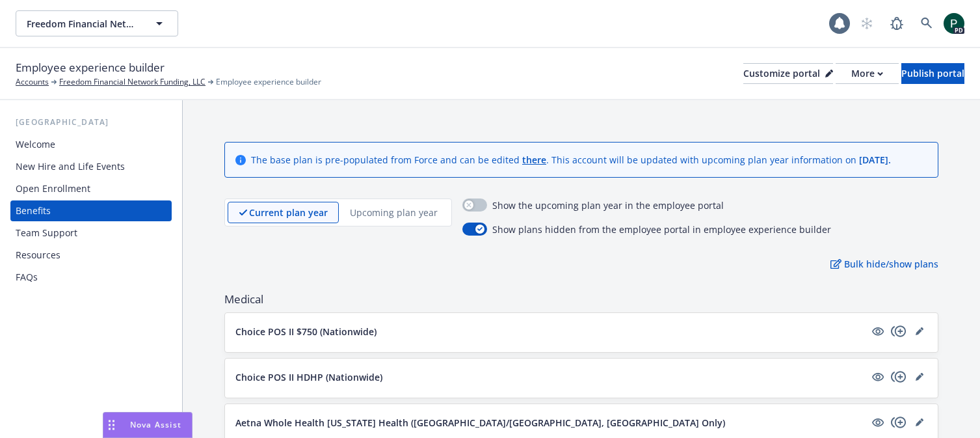 The width and height of the screenshot is (980, 438). I want to click on a: Search, so click(926, 24).